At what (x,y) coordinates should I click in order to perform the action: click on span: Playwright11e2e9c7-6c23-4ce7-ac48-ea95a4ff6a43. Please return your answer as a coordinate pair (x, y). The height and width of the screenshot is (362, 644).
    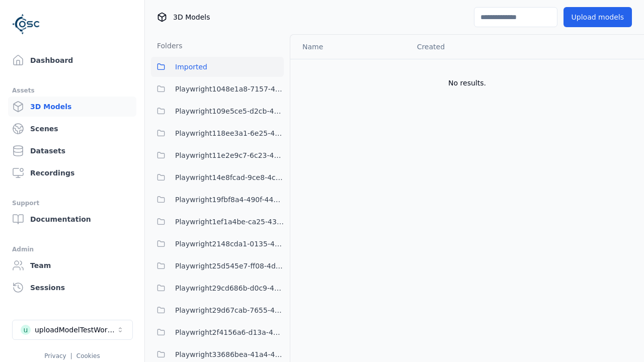
    Looking at the image, I should click on (230, 156).